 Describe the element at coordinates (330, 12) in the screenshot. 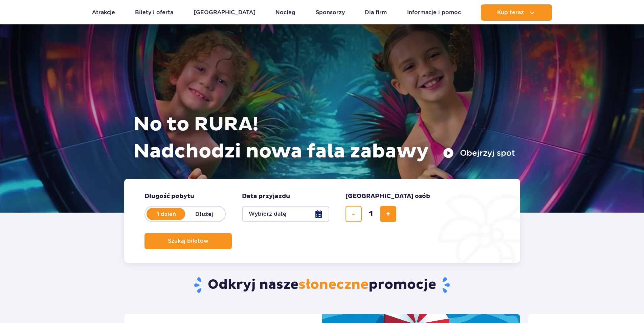

I see `a: Sponsorzy` at that location.